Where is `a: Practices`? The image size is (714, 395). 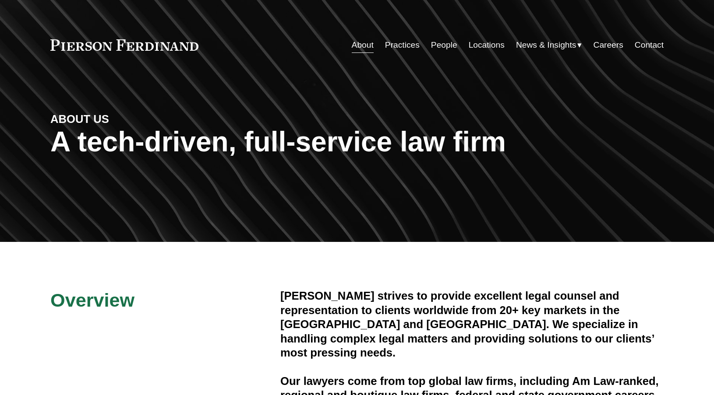 a: Practices is located at coordinates (402, 45).